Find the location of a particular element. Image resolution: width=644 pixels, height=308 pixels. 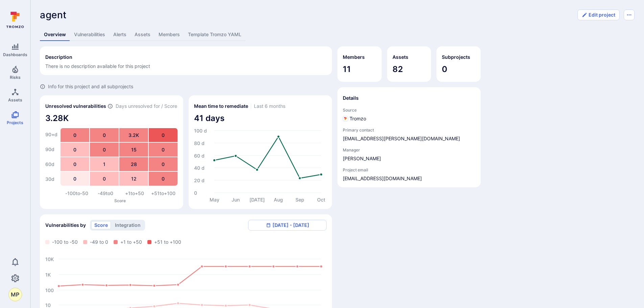

div: 28 is located at coordinates (133, 164).